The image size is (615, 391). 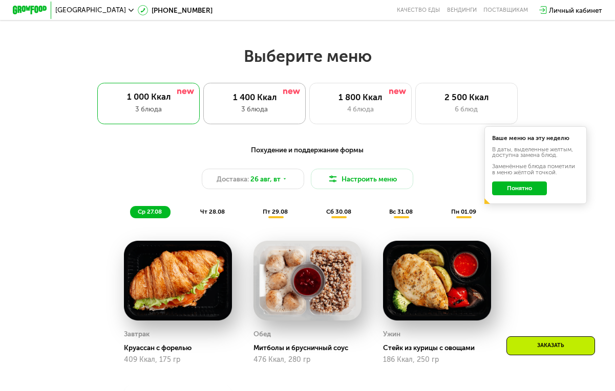 What do you see at coordinates (137, 334) in the screenshot?
I see `div: Завтрак` at bounding box center [137, 334].